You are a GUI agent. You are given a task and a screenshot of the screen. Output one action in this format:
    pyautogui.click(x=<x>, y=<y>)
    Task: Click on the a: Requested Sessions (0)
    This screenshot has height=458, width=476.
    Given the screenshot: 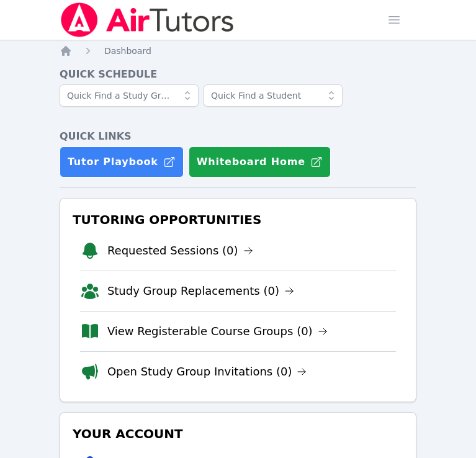 What is the action you would take?
    pyautogui.click(x=180, y=250)
    